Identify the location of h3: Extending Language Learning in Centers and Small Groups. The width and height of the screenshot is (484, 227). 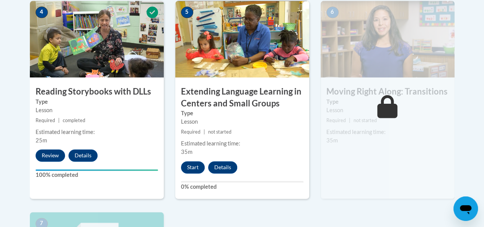
(242, 98).